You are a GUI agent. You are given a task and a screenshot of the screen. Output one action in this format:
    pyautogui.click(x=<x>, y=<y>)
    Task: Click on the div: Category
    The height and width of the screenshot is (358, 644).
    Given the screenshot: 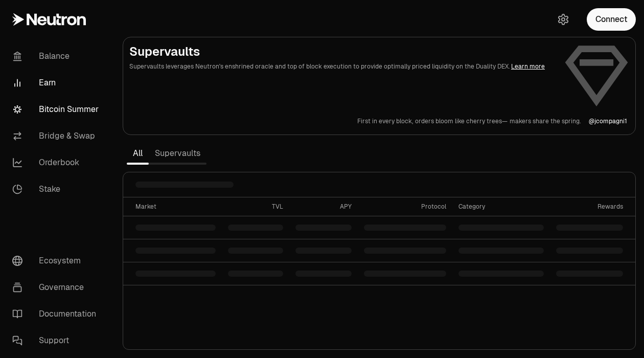 What is the action you would take?
    pyautogui.click(x=501, y=206)
    